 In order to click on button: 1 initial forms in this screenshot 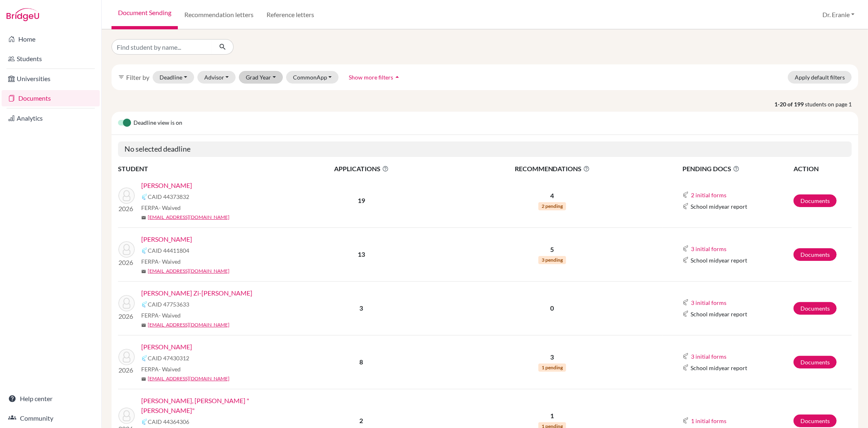, I will do `click(708, 421)`.